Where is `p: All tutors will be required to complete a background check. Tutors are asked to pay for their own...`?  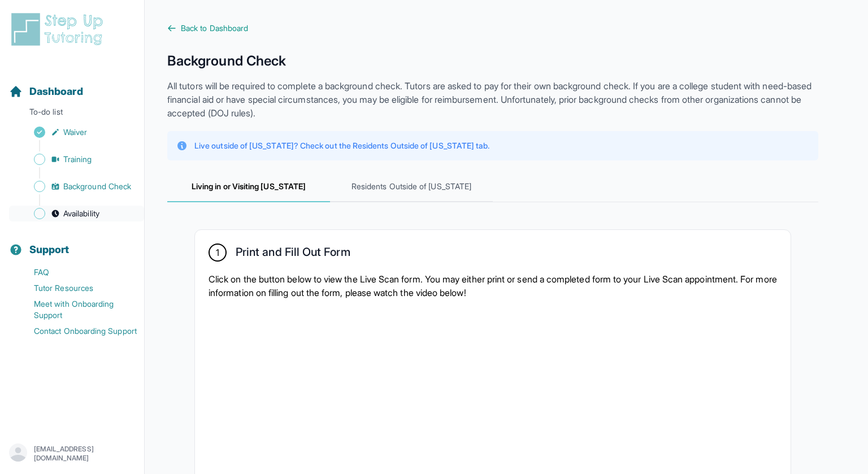 p: All tutors will be required to complete a background check. Tutors are asked to pay for their own... is located at coordinates (493, 99).